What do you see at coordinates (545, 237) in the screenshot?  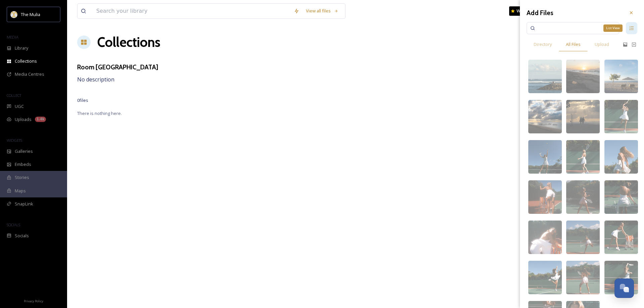 I see `img: 04d00619-793c-40ba-a2ee-15c7da506a17.jpg` at bounding box center [545, 237].